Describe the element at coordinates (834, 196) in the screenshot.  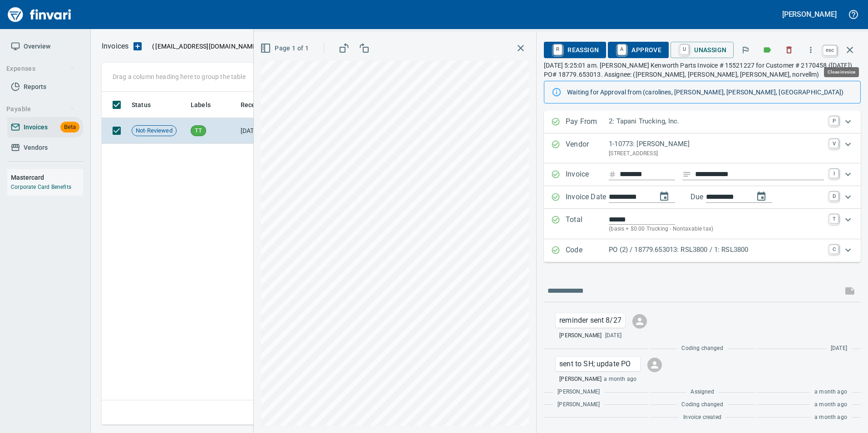
I see `a: D` at that location.